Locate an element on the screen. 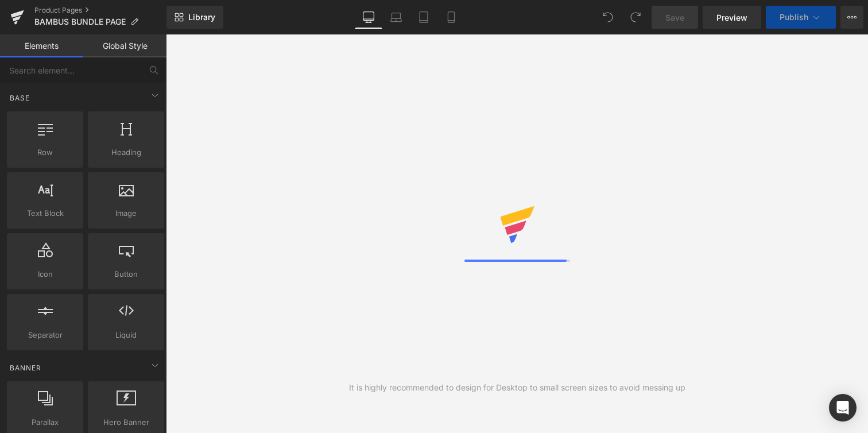 Image resolution: width=868 pixels, height=433 pixels. span: Icon is located at coordinates (45, 274).